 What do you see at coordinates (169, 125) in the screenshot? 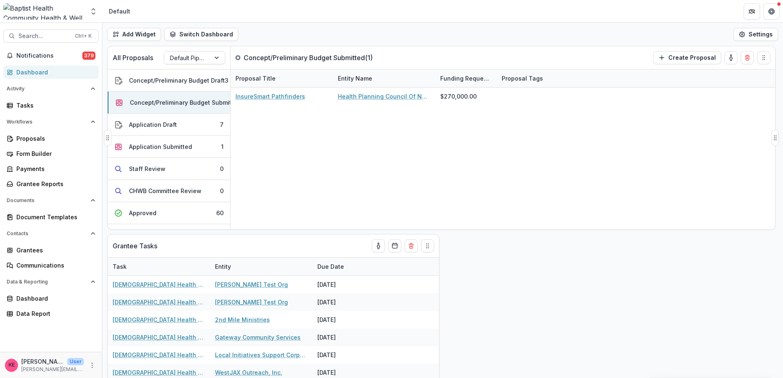
I see `button: Application Draft7` at bounding box center [169, 125].